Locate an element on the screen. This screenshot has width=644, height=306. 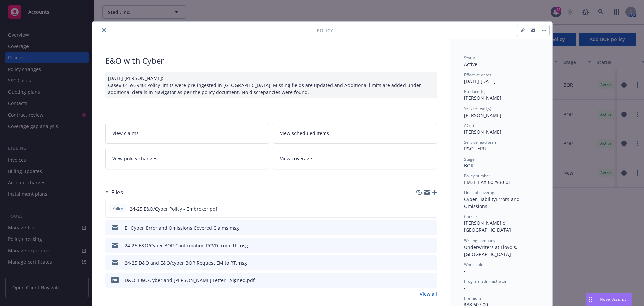
a: View policy changes is located at coordinates (187, 158).